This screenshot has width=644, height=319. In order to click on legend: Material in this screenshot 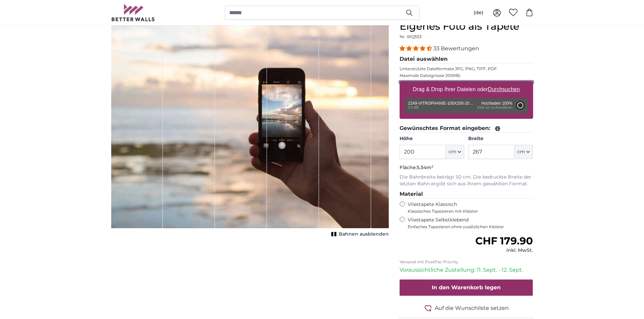, I will do `click(466, 194)`.